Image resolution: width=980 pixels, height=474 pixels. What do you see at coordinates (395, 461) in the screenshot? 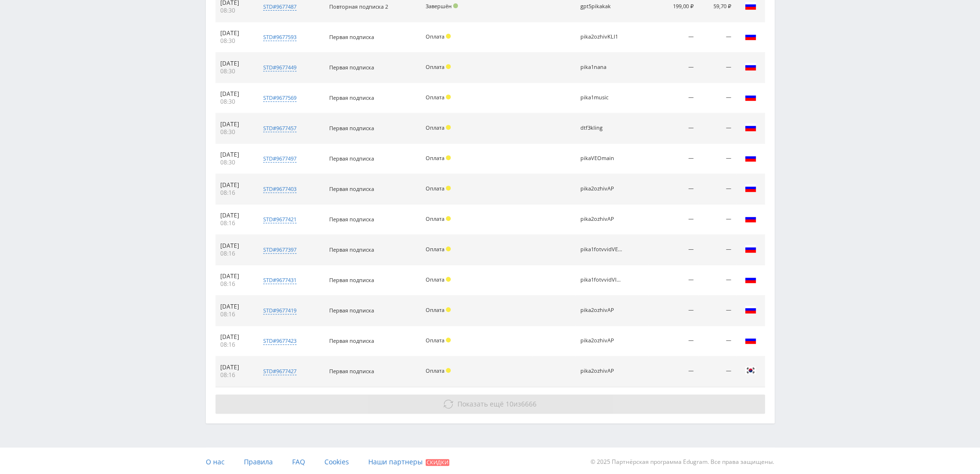
I see `span: Наши партнеры` at bounding box center [395, 461].